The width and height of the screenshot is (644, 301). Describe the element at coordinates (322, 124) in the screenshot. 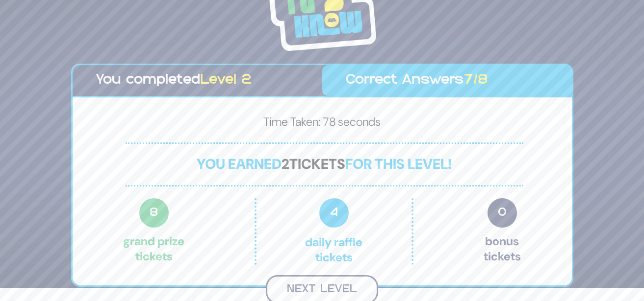

I see `p: Time Taken: 78 seconds` at that location.